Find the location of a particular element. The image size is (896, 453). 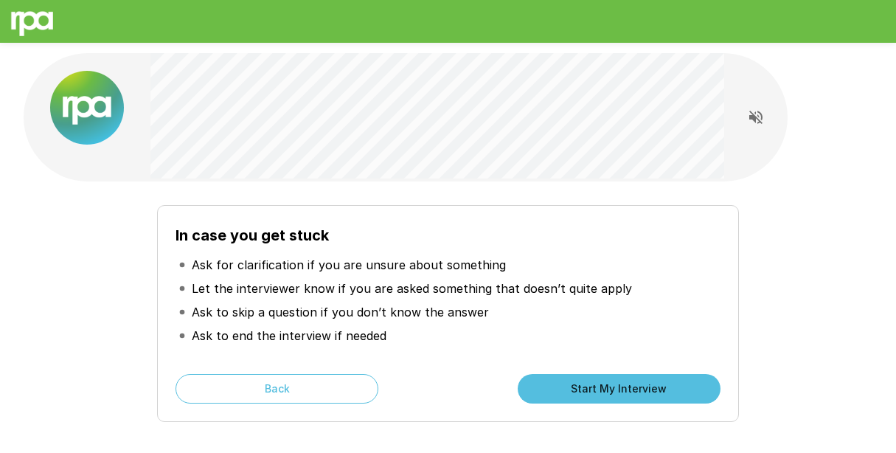

p: Let the interviewer know if you are asked something that doesn’t quite apply is located at coordinates (411, 288).